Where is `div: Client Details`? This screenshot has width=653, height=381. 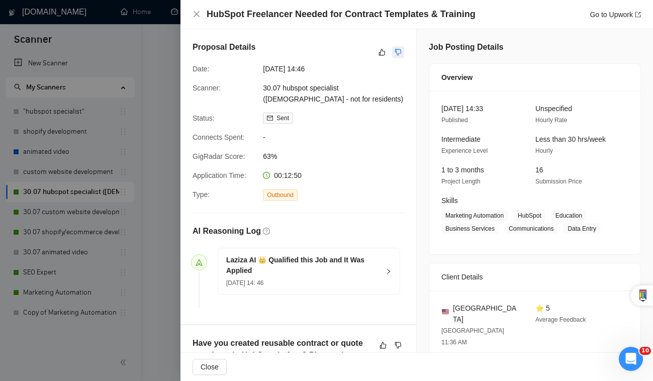 div: Client Details is located at coordinates (535, 277).